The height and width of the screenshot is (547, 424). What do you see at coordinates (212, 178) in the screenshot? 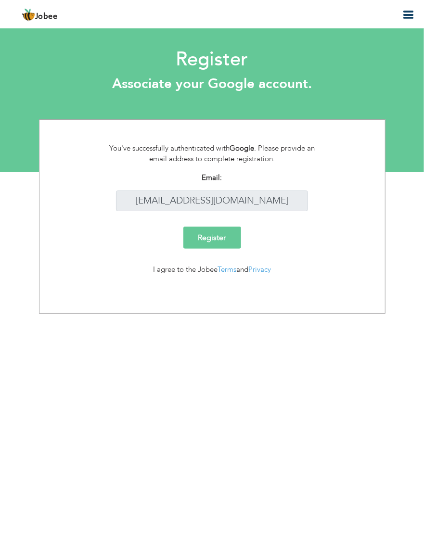
I see `strong: Email:` at bounding box center [212, 178].